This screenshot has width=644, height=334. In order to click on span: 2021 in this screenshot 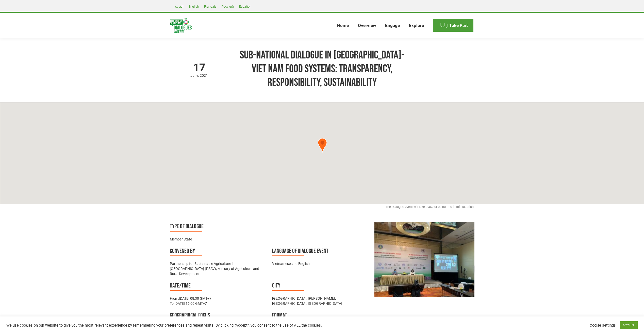, I will do `click(204, 76)`.